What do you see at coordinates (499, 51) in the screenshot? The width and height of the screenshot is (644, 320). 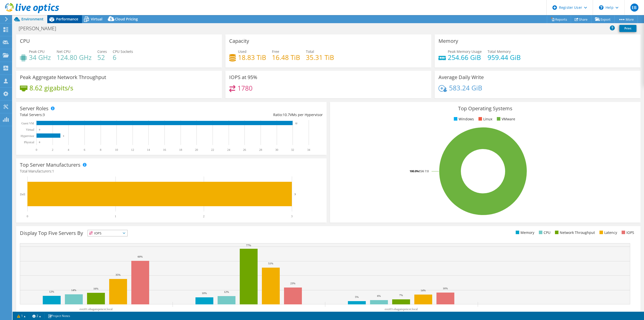 I see `span: Total Memory` at bounding box center [499, 51].